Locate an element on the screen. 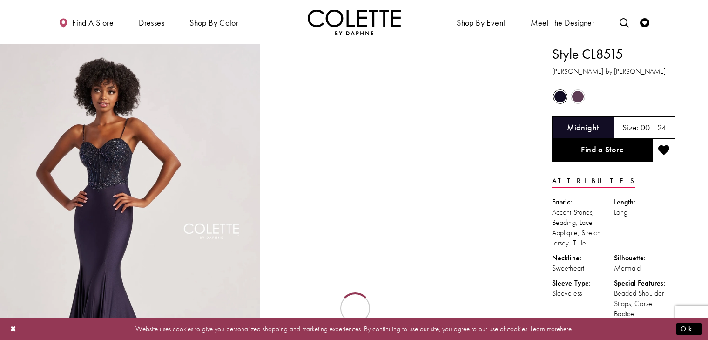 The height and width of the screenshot is (340, 708). div: Product color controls state depends on size chosen is located at coordinates (613, 97).